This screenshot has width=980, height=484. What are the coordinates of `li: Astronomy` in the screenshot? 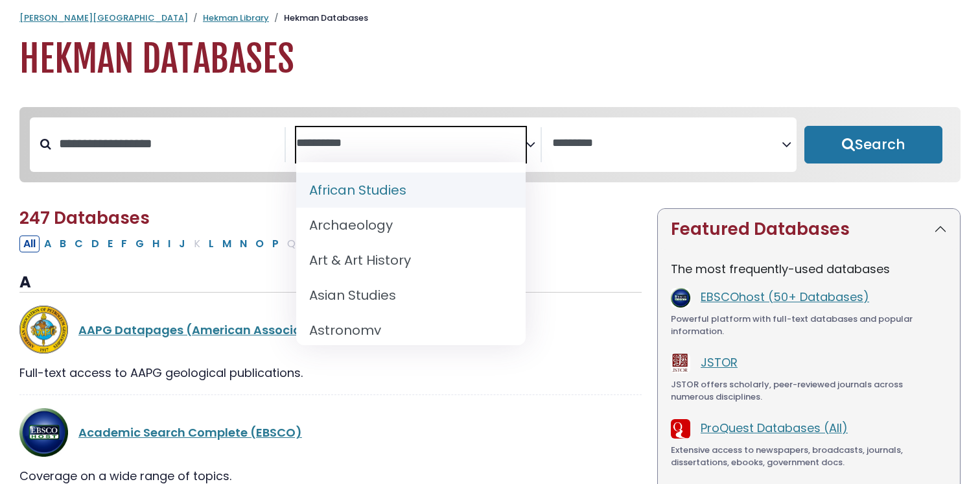 It's located at (411, 330).